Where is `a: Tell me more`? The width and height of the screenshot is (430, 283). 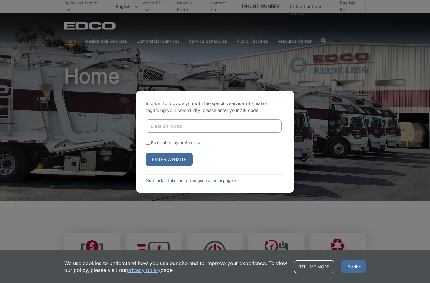 a: Tell me more is located at coordinates (314, 267).